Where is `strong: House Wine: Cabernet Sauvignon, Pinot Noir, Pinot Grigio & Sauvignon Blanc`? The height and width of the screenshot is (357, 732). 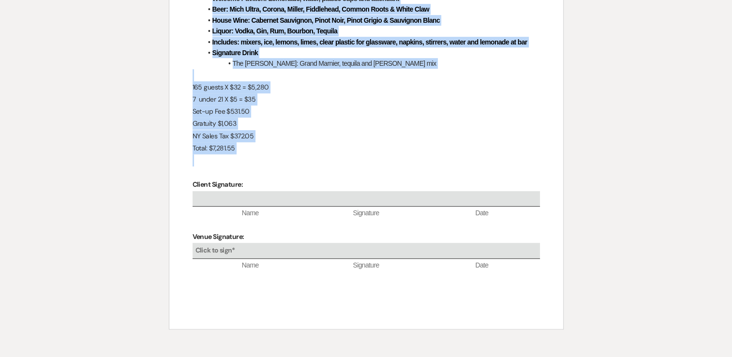
strong: House Wine: Cabernet Sauvignon, Pinot Noir, Pinot Grigio & Sauvignon Blanc is located at coordinates (326, 20).